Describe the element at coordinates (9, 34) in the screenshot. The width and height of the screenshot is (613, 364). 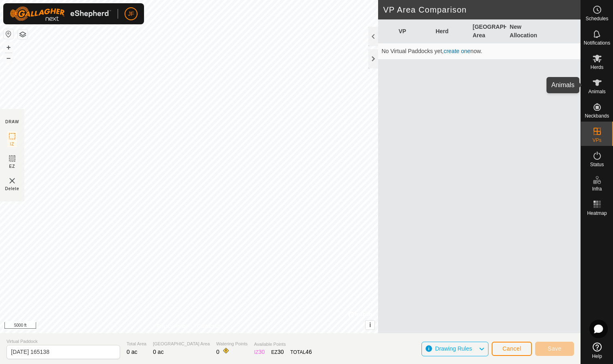
I see `button: Reset Map` at that location.